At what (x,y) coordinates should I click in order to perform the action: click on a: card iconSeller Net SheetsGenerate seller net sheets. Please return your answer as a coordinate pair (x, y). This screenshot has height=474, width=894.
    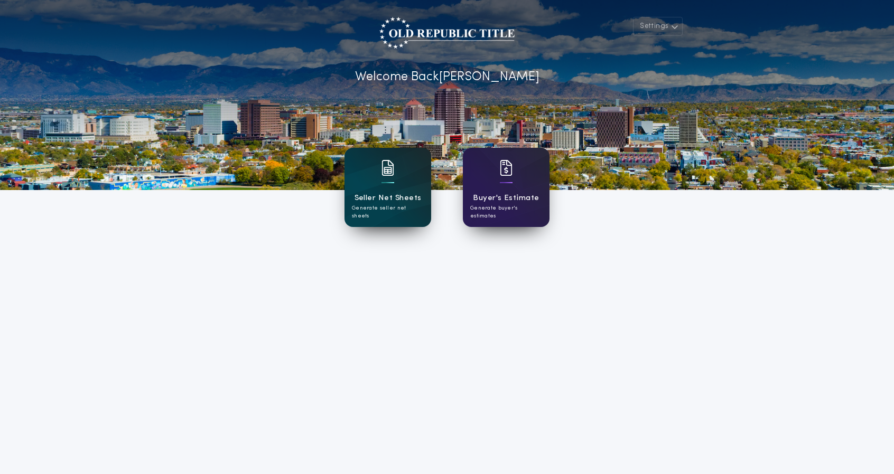
    Looking at the image, I should click on (388, 188).